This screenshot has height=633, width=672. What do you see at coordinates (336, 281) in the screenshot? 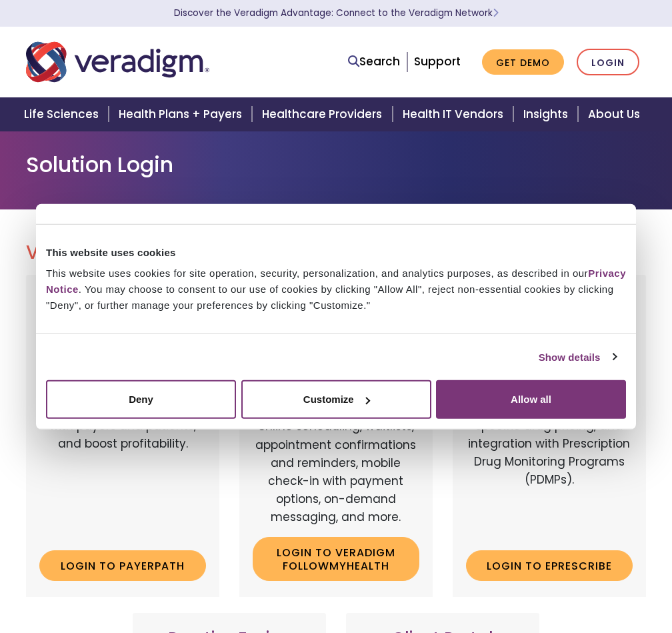
I see `a: Privacy Notice` at bounding box center [336, 281].